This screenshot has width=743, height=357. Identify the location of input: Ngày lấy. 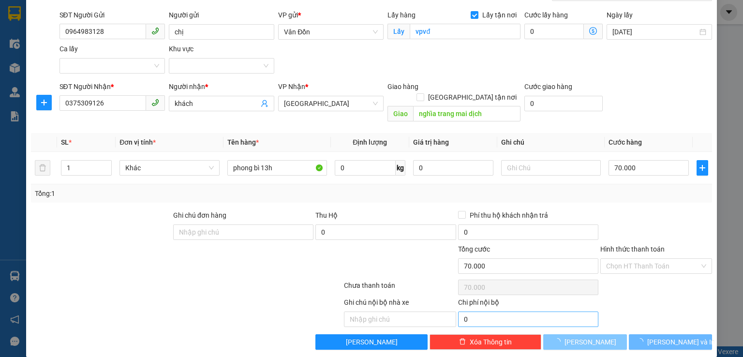
(655, 32).